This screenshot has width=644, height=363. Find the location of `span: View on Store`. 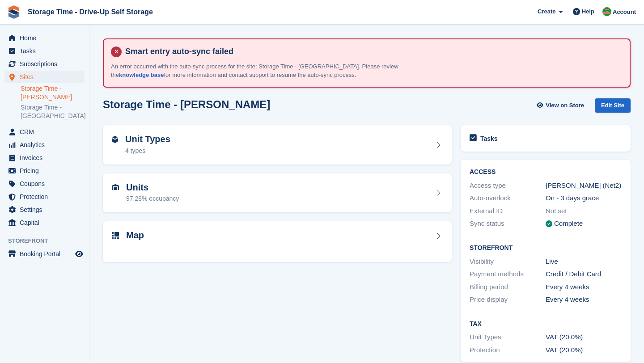

span: View on Store is located at coordinates (565, 105).